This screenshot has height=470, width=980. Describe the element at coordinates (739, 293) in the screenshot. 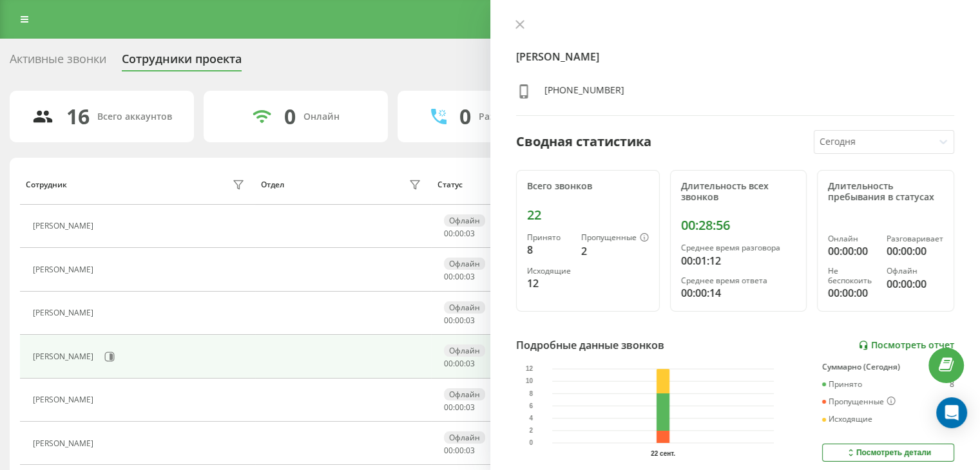

I see `div: 00:00:14` at that location.